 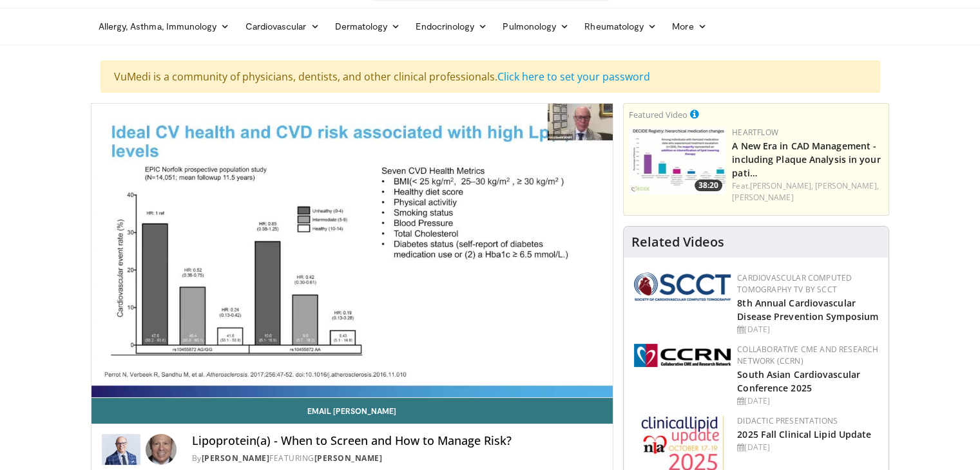 I want to click on a: More, so click(x=688, y=26).